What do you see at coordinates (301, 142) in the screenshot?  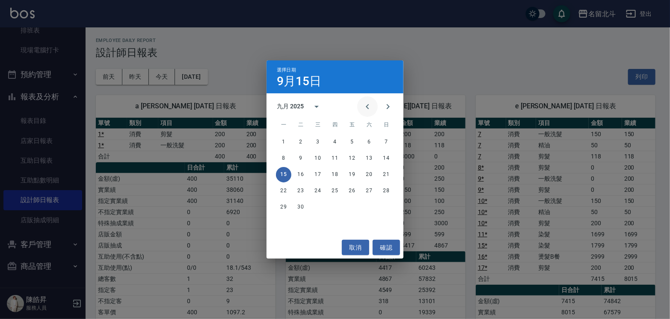 I see `button: 2` at bounding box center [301, 142].